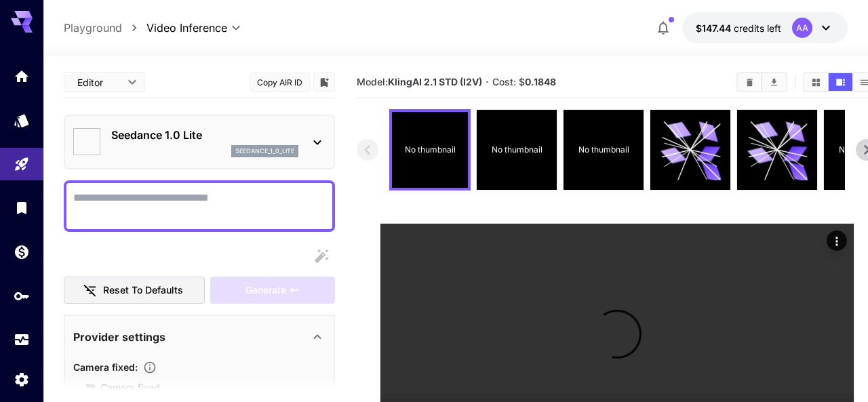 The height and width of the screenshot is (402, 868). What do you see at coordinates (205, 135) in the screenshot?
I see `p: Seedance 1.0 Lite` at bounding box center [205, 135].